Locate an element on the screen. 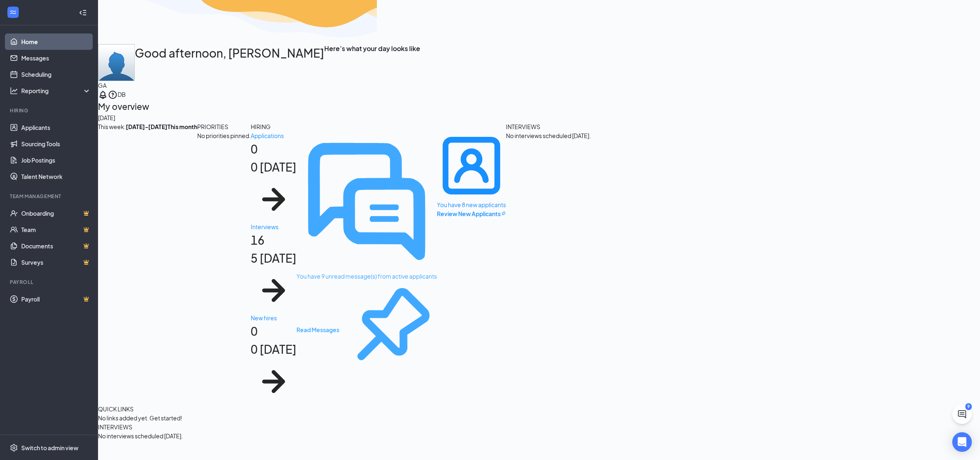  div: Applications is located at coordinates (274, 135).